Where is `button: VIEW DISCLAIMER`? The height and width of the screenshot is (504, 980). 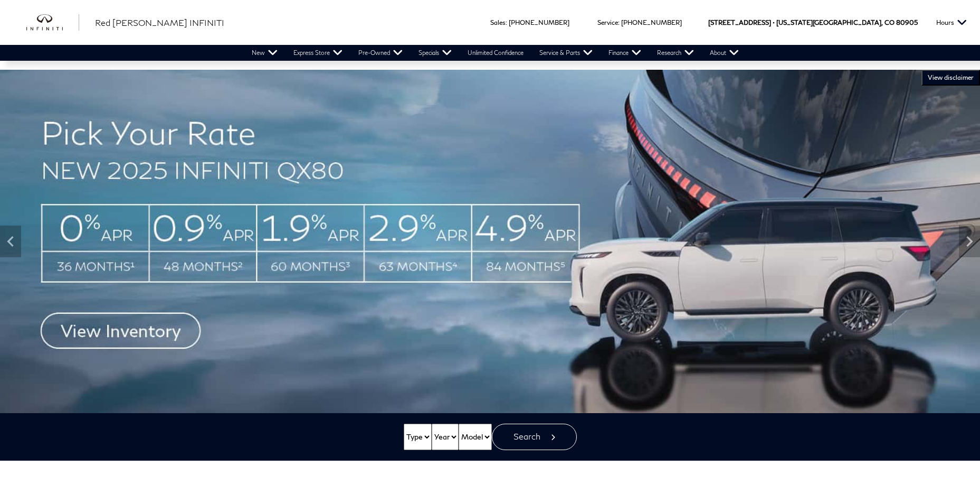
button: VIEW DISCLAIMER is located at coordinates (951, 77).